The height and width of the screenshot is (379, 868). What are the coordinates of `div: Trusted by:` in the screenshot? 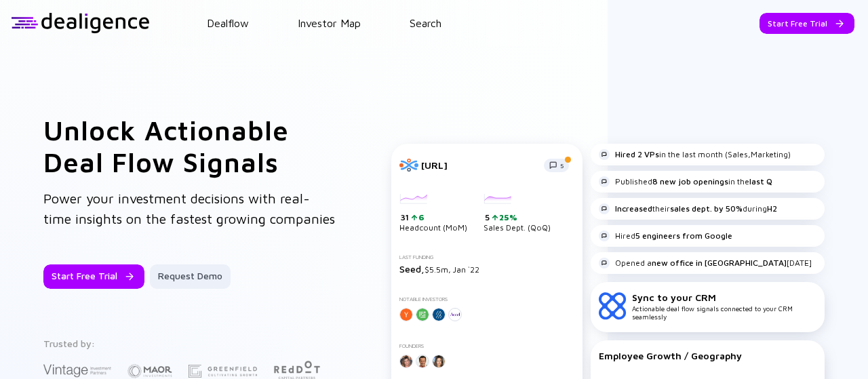 It's located at (188, 343).